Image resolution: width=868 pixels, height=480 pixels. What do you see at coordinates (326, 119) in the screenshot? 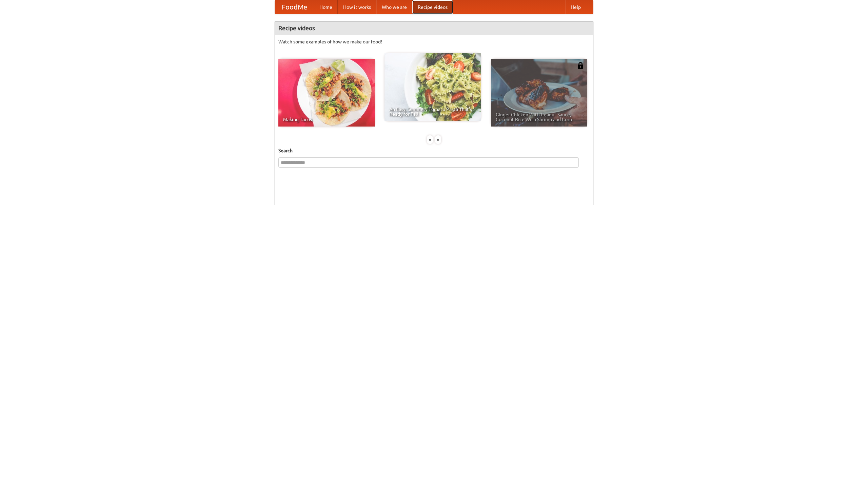
I see `span: Making Tacos` at bounding box center [326, 119].